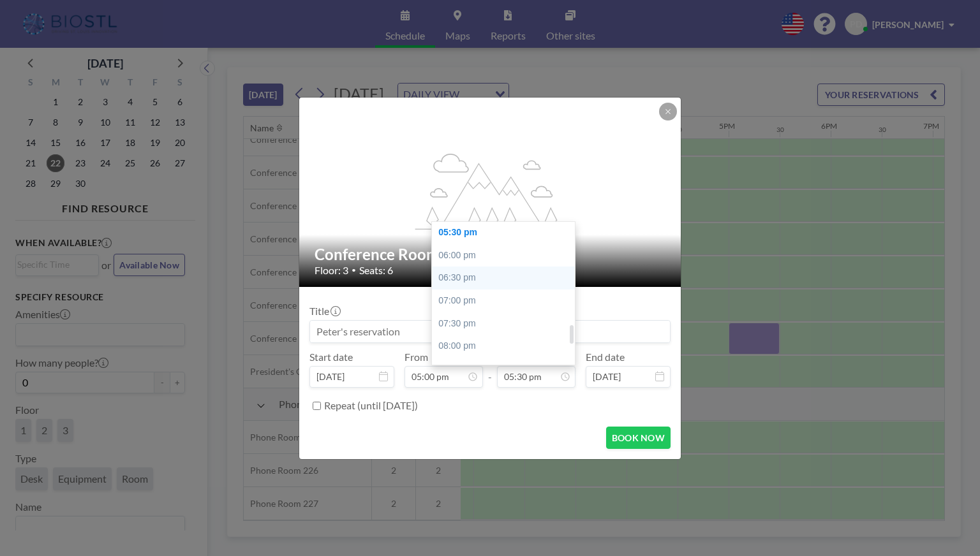  What do you see at coordinates (638, 438) in the screenshot?
I see `button: BOOK NOW` at bounding box center [638, 438].